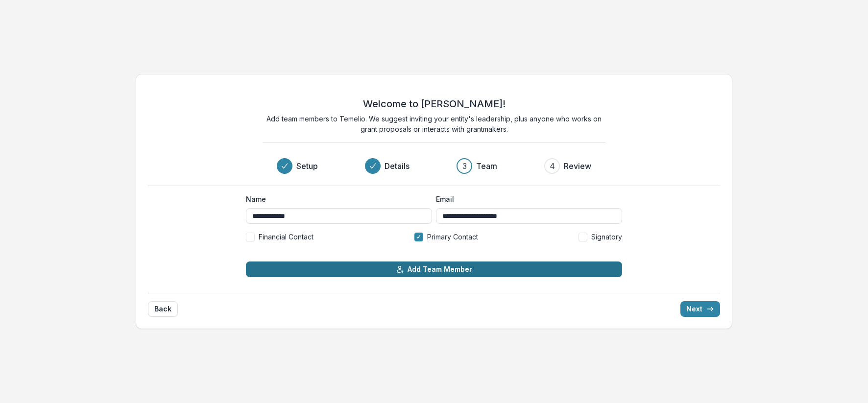 Image resolution: width=868 pixels, height=403 pixels. Describe the element at coordinates (552, 166) in the screenshot. I see `div: 4` at that location.